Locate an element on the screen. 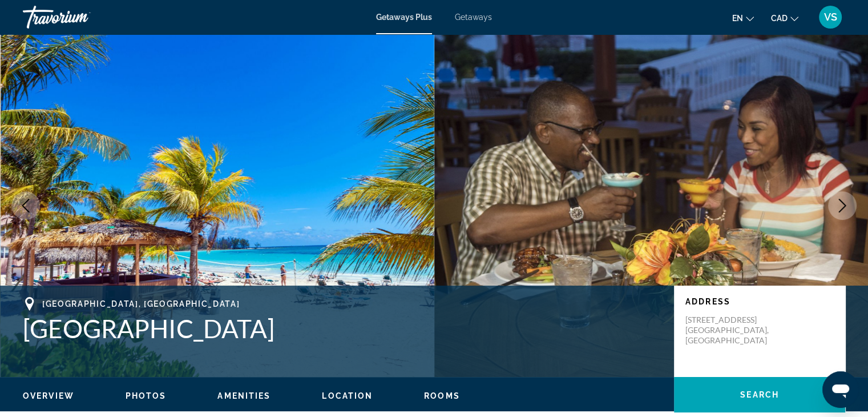 Image resolution: width=868 pixels, height=417 pixels. button: Overview is located at coordinates (48, 396).